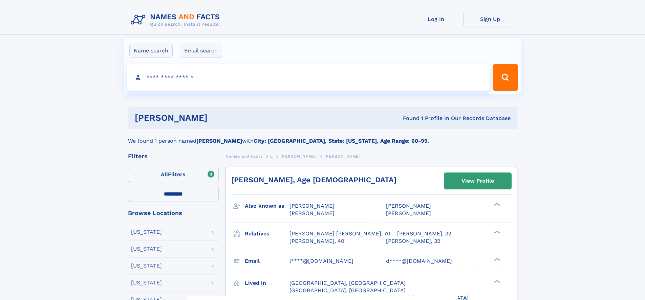 This screenshot has width=645, height=300. I want to click on button: Search Button, so click(505, 78).